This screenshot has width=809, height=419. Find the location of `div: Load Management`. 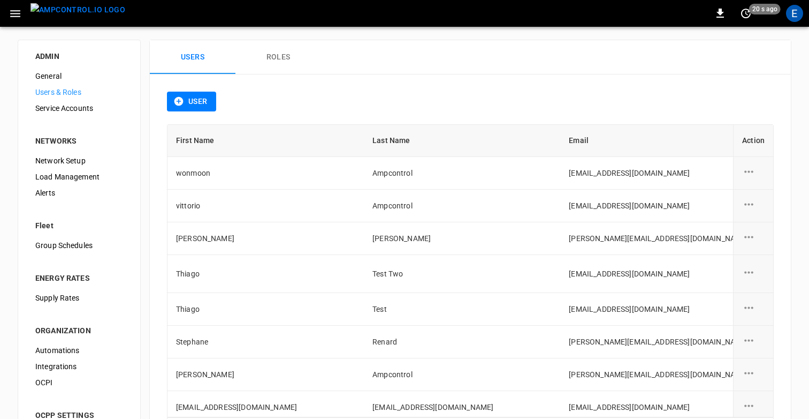

div: Load Management is located at coordinates (79, 177).